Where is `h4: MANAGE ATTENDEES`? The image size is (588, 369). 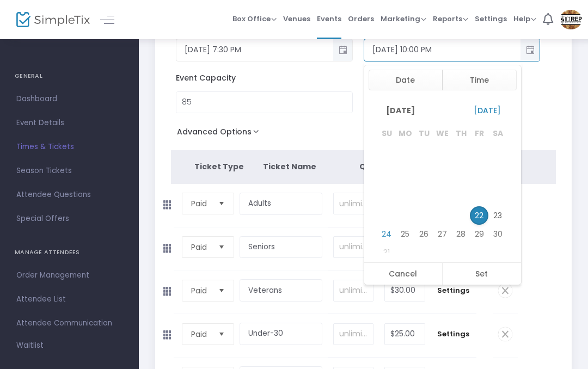
h4: MANAGE ATTENDEES is located at coordinates (69, 252).